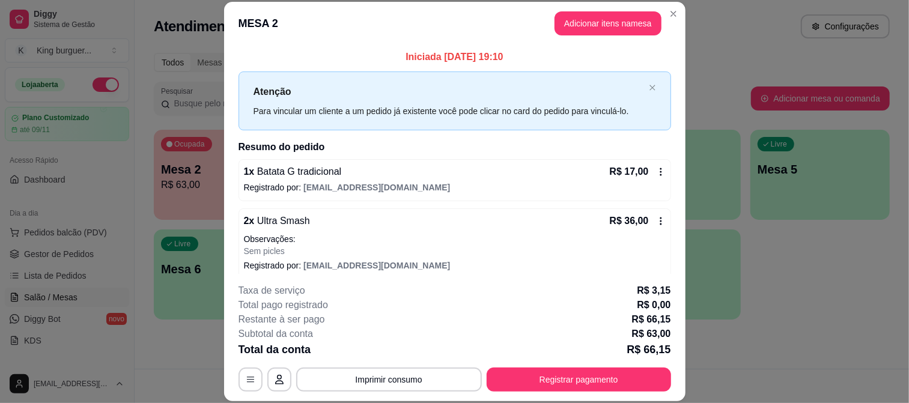 Image resolution: width=909 pixels, height=403 pixels. What do you see at coordinates (297, 171) in the screenshot?
I see `span: Batata G tradicional` at bounding box center [297, 171].